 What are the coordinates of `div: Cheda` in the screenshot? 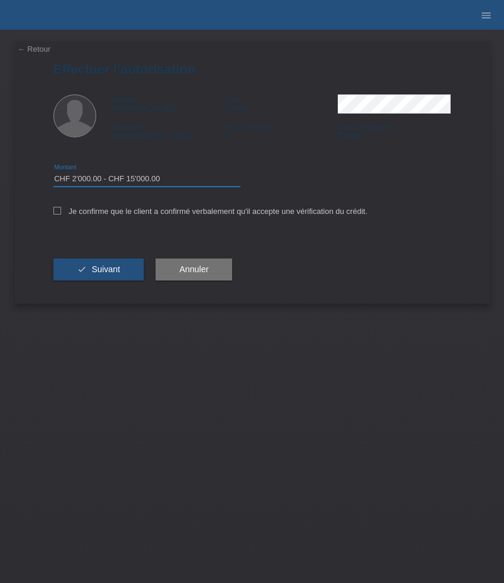 It's located at (281, 103).